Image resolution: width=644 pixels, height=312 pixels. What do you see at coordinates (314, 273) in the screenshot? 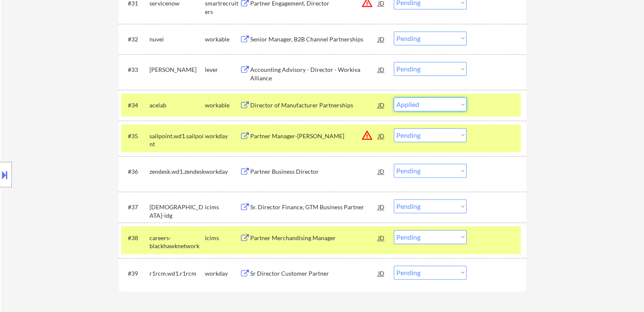
I see `div: Sr Director Customer Partner` at bounding box center [314, 273].